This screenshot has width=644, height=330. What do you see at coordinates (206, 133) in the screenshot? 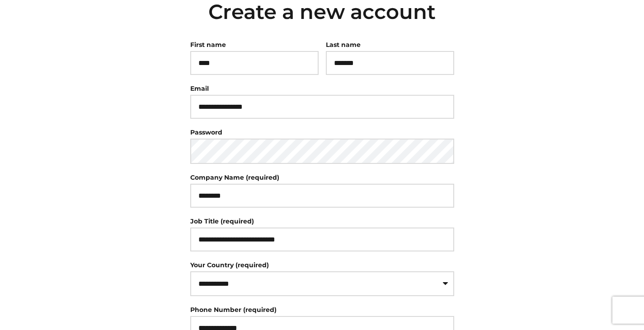
I see `label: Password` at bounding box center [206, 133].